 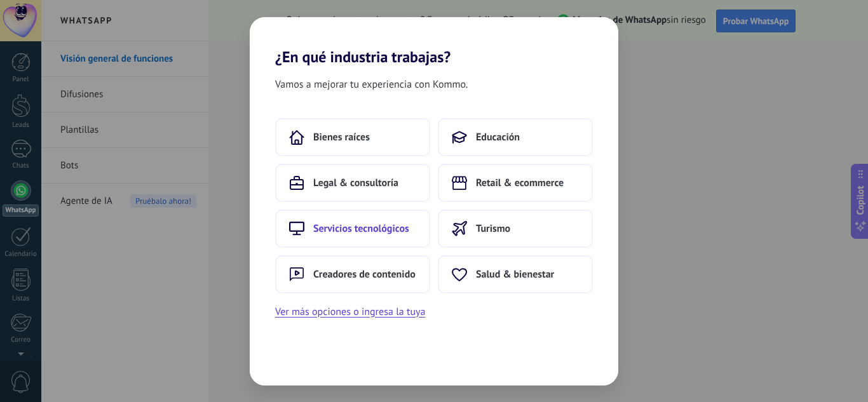 What do you see at coordinates (361, 229) in the screenshot?
I see `span: Servicios tecnológicos` at bounding box center [361, 229].